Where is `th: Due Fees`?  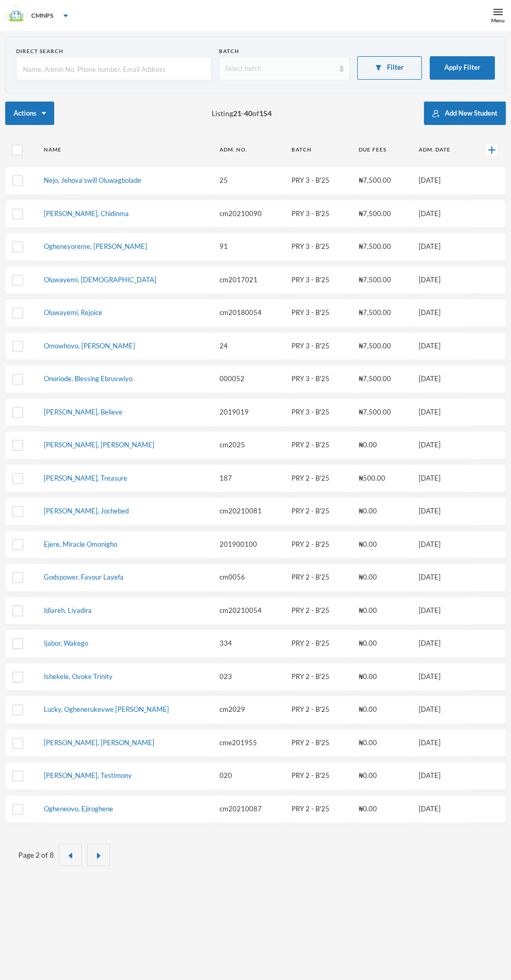
th: Due Fees is located at coordinates (380, 150).